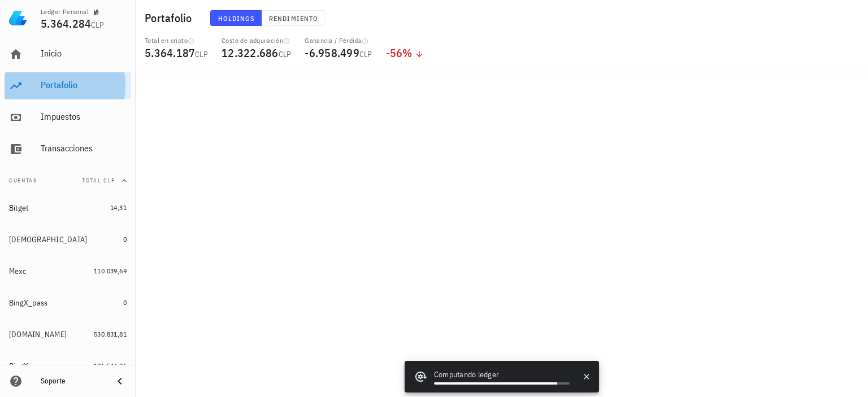  Describe the element at coordinates (68, 271) in the screenshot. I see `a: Mexc 110.039,69` at that location.